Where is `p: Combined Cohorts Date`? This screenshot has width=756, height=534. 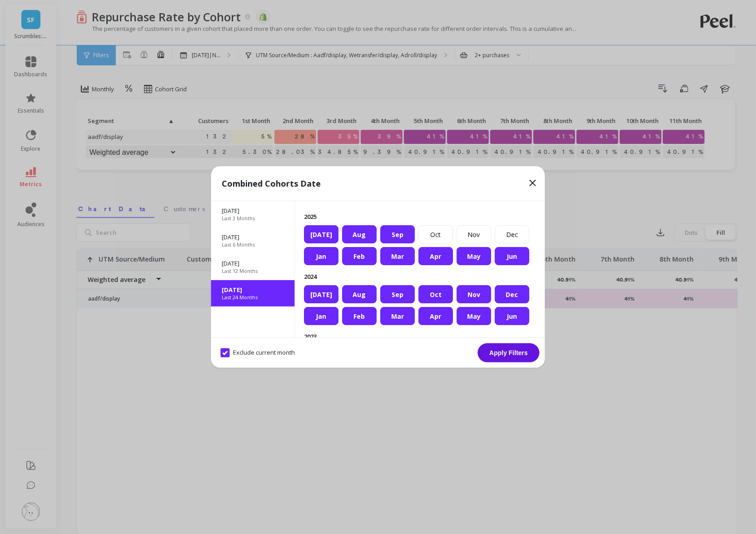
p: Combined Cohorts Date is located at coordinates (272, 184).